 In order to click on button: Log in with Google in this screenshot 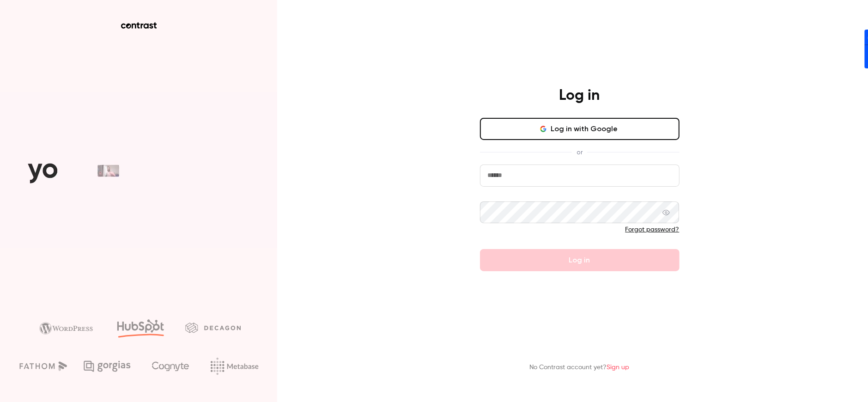, I will do `click(580, 129)`.